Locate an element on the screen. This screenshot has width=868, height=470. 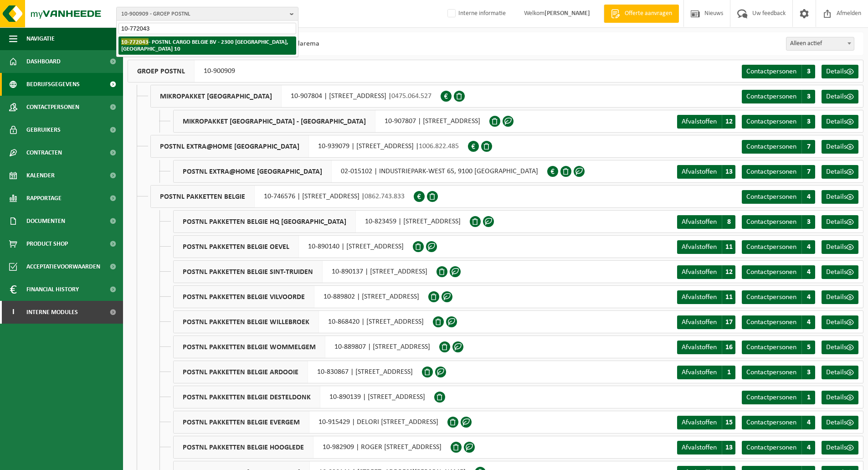
a: Contactpersonen 5 is located at coordinates (778, 348).